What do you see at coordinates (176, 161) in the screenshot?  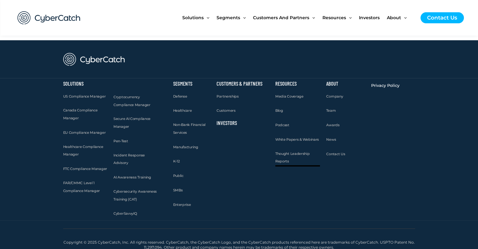 I see `span: K-12` at bounding box center [176, 161].